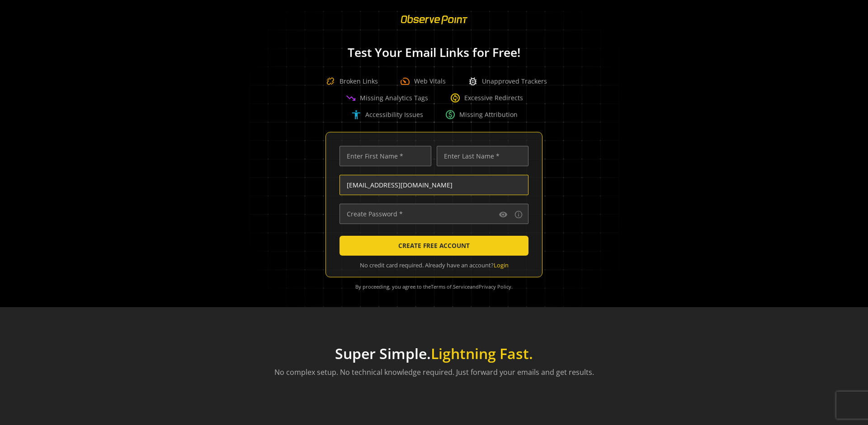  Describe the element at coordinates (434, 246) in the screenshot. I see `span: CREATE FREE ACCOUNT` at that location.